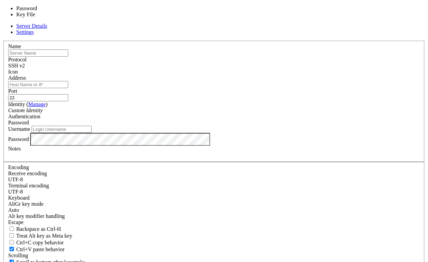  Describe the element at coordinates (12, 249) in the screenshot. I see `input: Ctrl+V paste behavior` at that location.